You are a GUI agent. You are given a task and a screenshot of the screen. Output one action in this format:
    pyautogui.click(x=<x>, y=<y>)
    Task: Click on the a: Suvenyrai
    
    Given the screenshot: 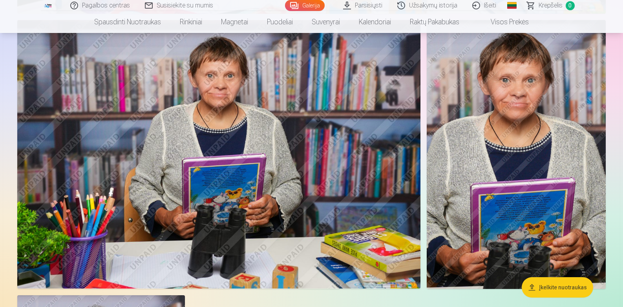 What is the action you would take?
    pyautogui.click(x=326, y=22)
    